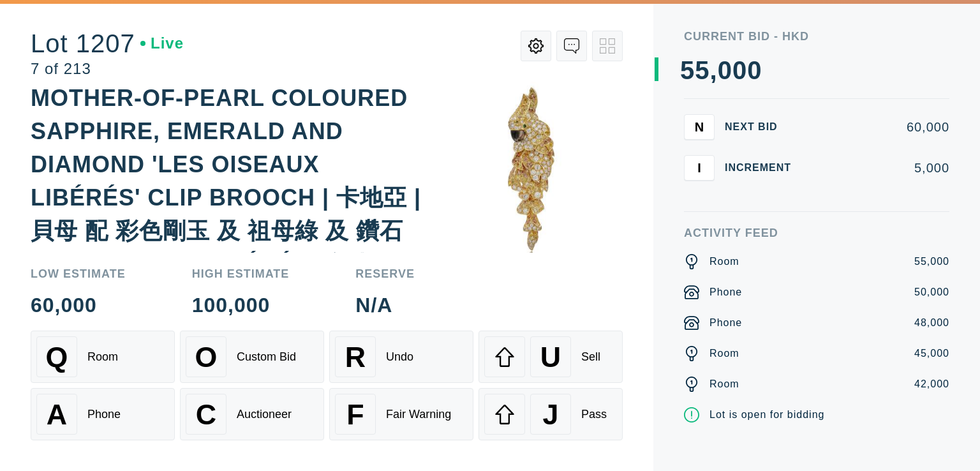 This screenshot has width=980, height=471. I want to click on div: Current Bid - HKD, so click(817, 37).